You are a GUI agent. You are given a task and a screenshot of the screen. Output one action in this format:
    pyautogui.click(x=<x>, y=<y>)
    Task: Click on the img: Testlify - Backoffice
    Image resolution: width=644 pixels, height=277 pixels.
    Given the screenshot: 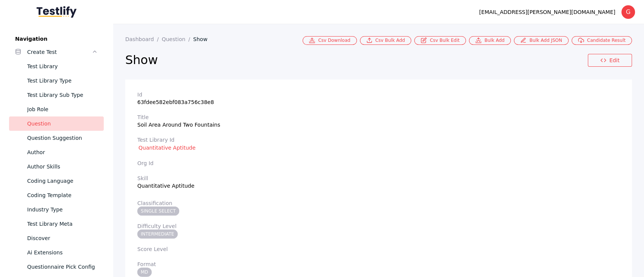 What is the action you would take?
    pyautogui.click(x=57, y=12)
    